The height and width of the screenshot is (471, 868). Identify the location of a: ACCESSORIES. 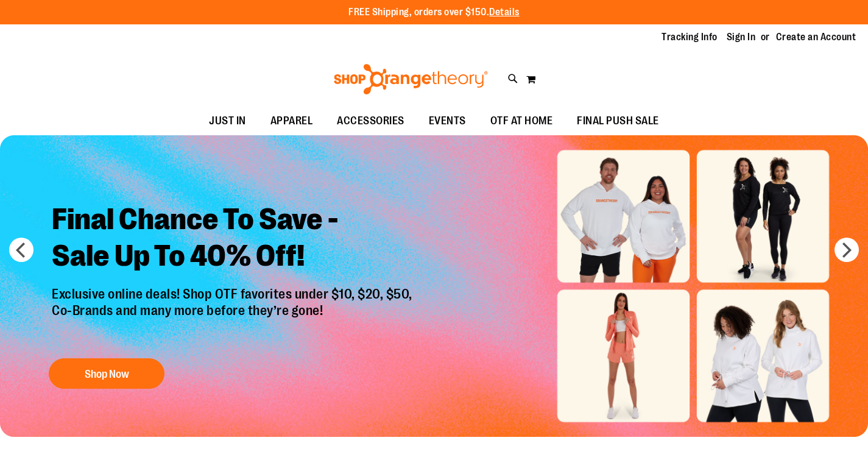
(371, 121).